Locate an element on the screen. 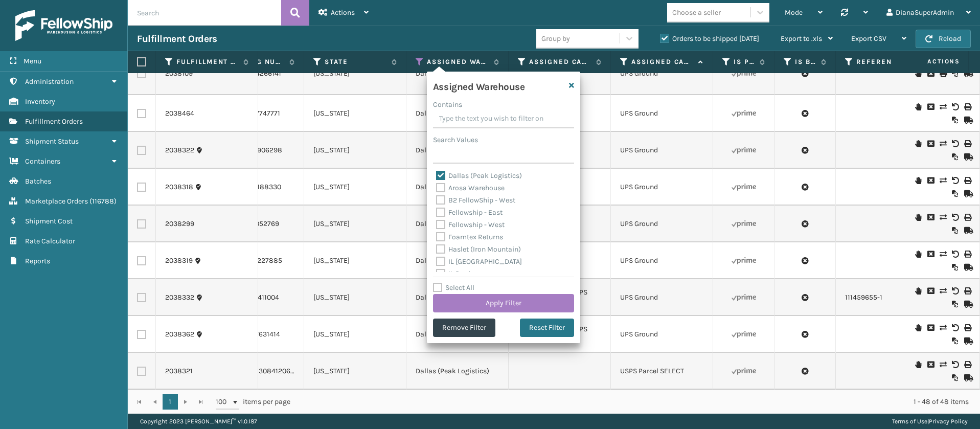 Image resolution: width=980 pixels, height=429 pixels. a: 2038362 is located at coordinates (179, 334).